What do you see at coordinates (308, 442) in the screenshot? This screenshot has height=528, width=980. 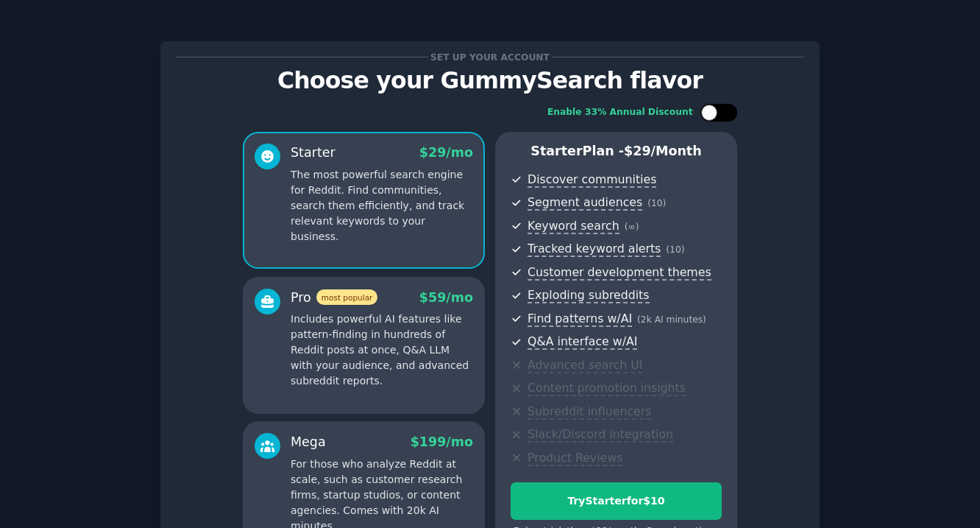 I see `div: Mega` at bounding box center [308, 442].